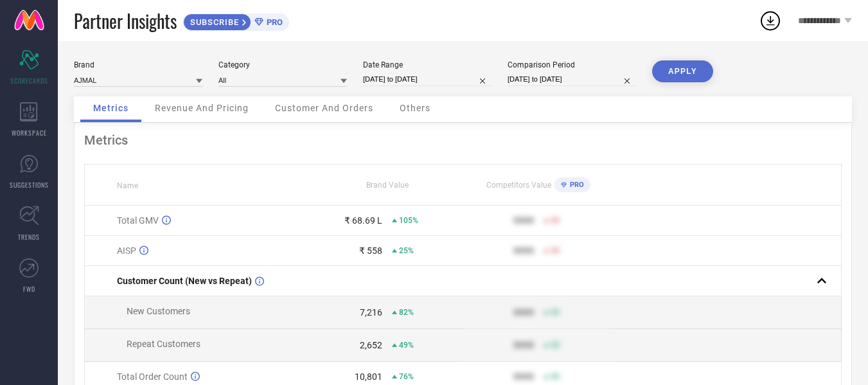 This screenshot has height=385, width=868. I want to click on span: Repeat Customers, so click(163, 344).